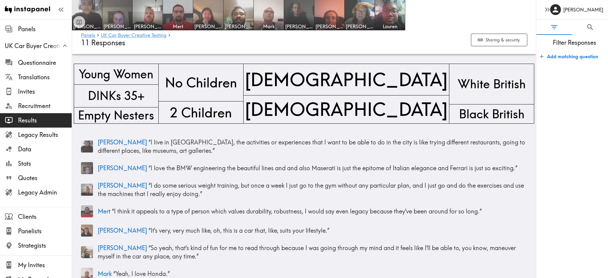 The height and width of the screenshot is (278, 608). Describe the element at coordinates (201, 113) in the screenshot. I see `span: 2 Children` at that location.